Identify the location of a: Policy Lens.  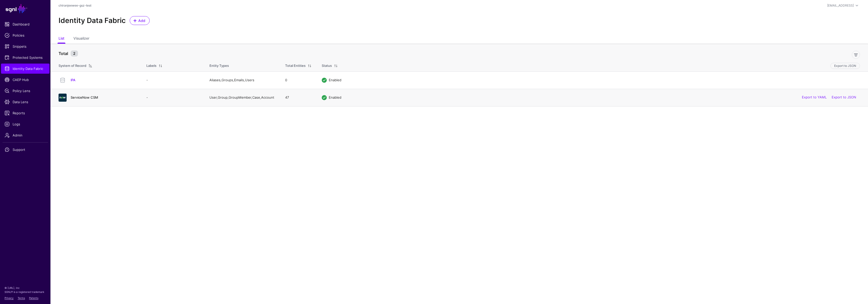
(25, 91).